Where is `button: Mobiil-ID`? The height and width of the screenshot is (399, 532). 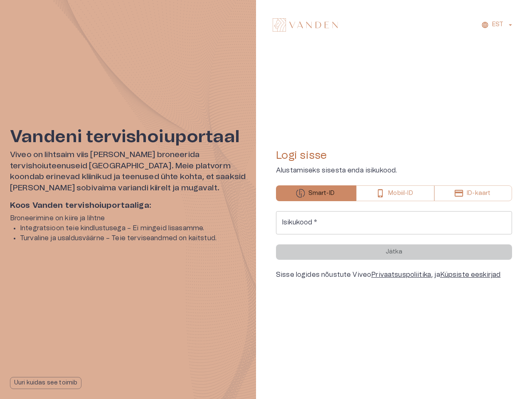
button: Mobiil-ID is located at coordinates (395, 193).